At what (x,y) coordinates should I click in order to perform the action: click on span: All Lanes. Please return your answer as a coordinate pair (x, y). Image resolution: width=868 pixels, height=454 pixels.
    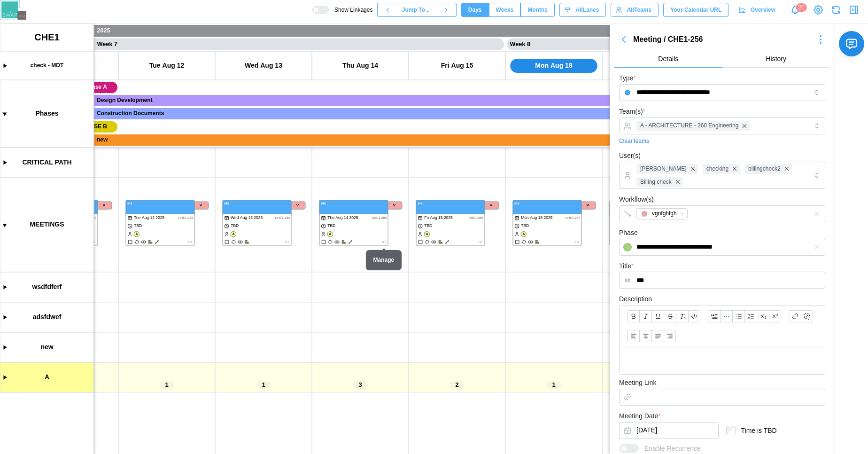
    Looking at the image, I should click on (587, 10).